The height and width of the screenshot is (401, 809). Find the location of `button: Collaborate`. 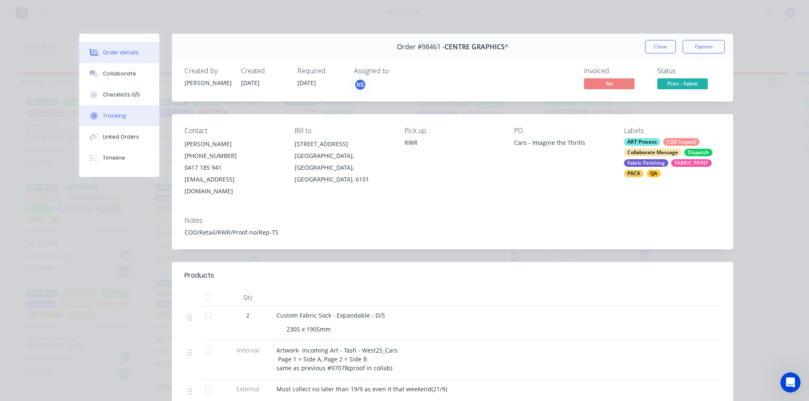

button: Collaborate is located at coordinates (119, 74).